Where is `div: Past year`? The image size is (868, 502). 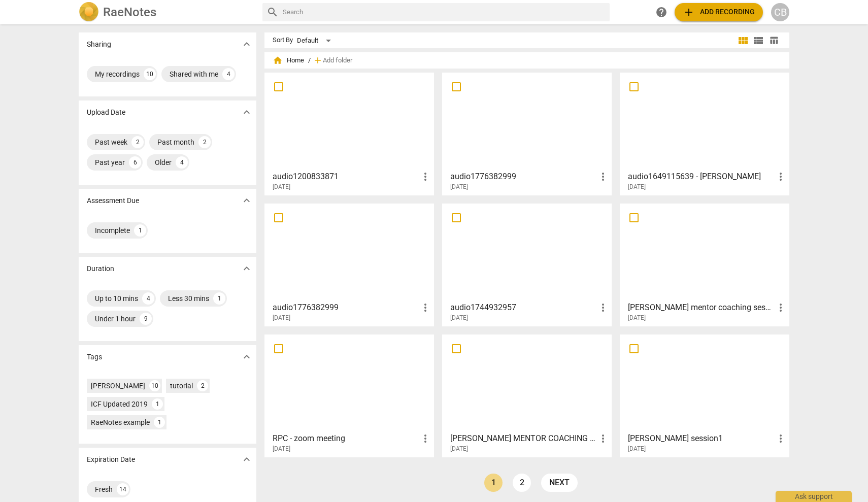
div: Past year is located at coordinates (110, 162).